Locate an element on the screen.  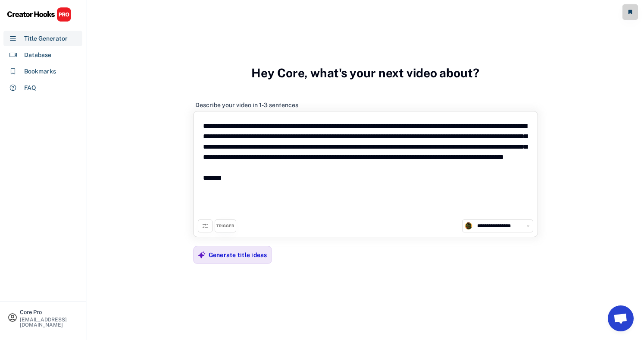
div: FAQ is located at coordinates (30, 88).